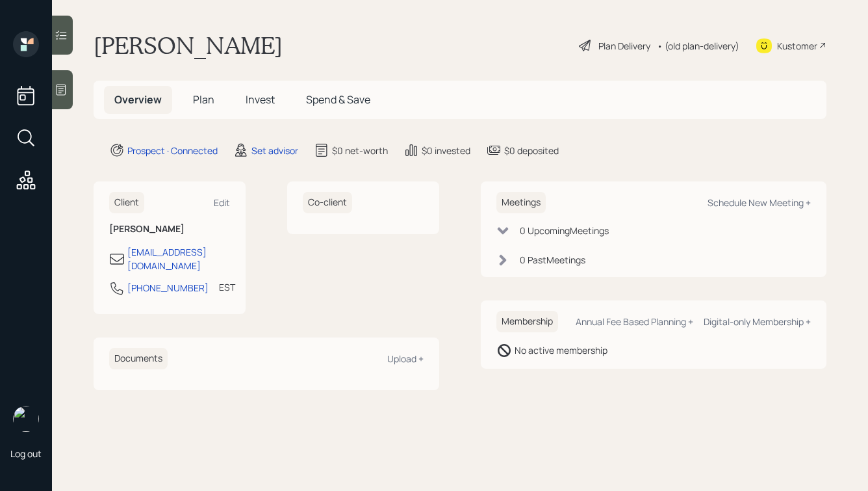  What do you see at coordinates (759, 202) in the screenshot?
I see `div: Schedule New Meeting +` at bounding box center [759, 202].